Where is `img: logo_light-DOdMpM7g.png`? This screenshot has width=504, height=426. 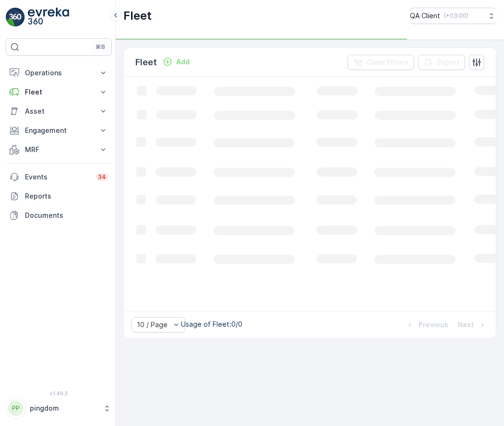 img: logo_light-DOdMpM7g.png is located at coordinates (49, 18).